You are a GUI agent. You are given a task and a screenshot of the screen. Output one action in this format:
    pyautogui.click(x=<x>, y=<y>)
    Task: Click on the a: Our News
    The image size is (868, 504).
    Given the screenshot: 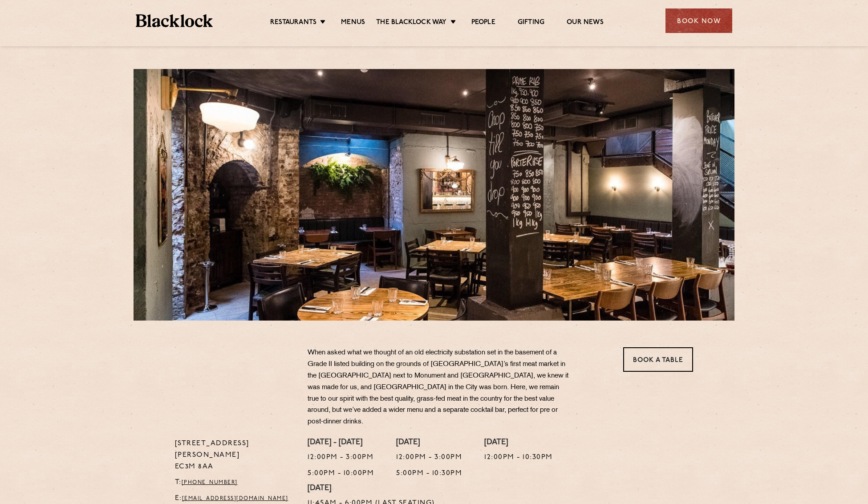 What is the action you would take?
    pyautogui.click(x=585, y=23)
    